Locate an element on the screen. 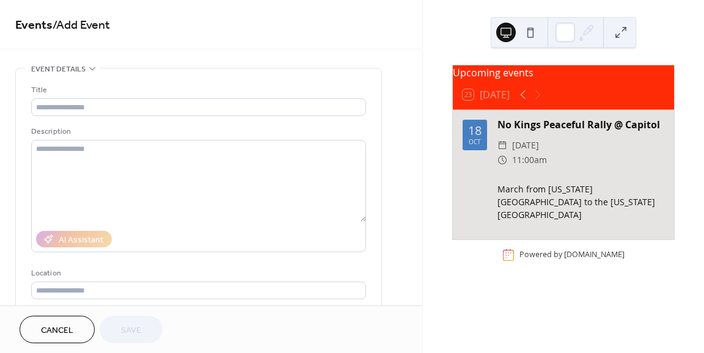  span: Cancel is located at coordinates (57, 331).